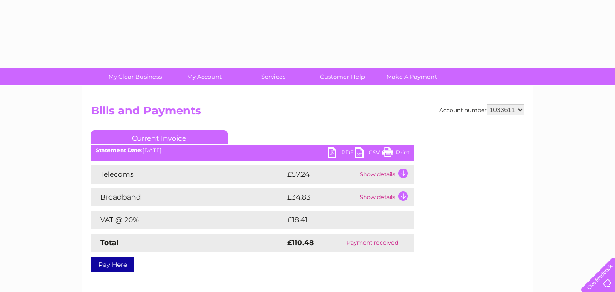 The width and height of the screenshot is (615, 292). What do you see at coordinates (482, 110) in the screenshot?
I see `div: Account number` at bounding box center [482, 110].